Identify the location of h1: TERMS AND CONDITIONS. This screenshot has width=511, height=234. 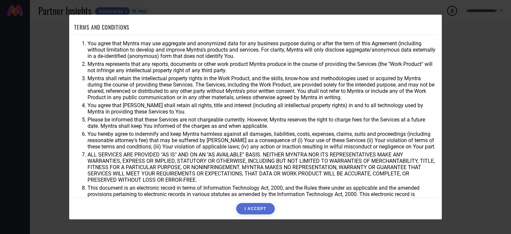
(102, 27).